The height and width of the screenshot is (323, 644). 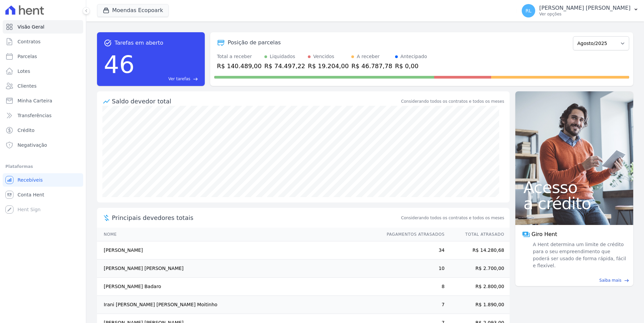 What do you see at coordinates (32, 145) in the screenshot?
I see `span: Negativação` at bounding box center [32, 145].